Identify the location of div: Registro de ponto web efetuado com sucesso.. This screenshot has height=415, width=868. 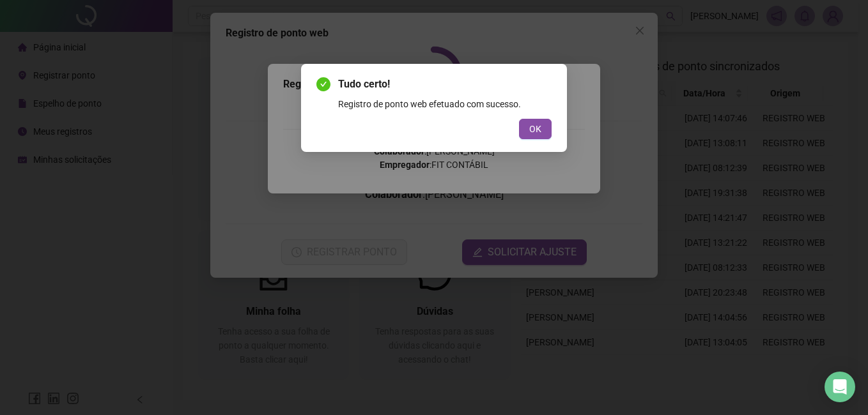
(445, 104).